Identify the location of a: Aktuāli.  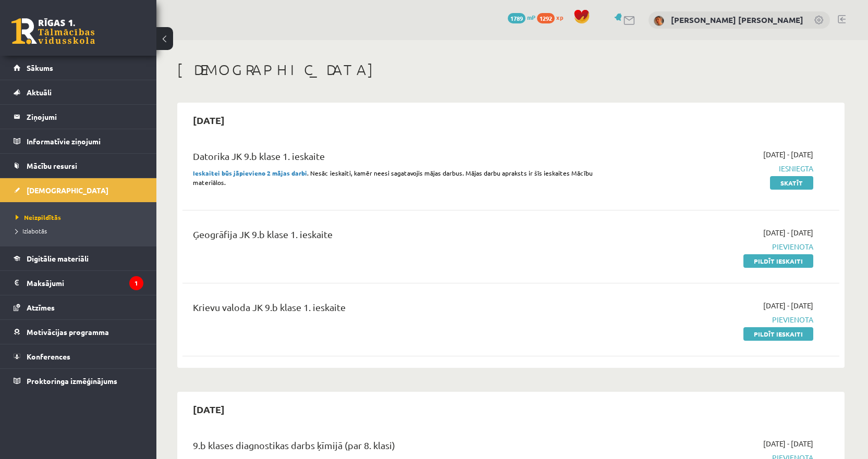
(79, 92).